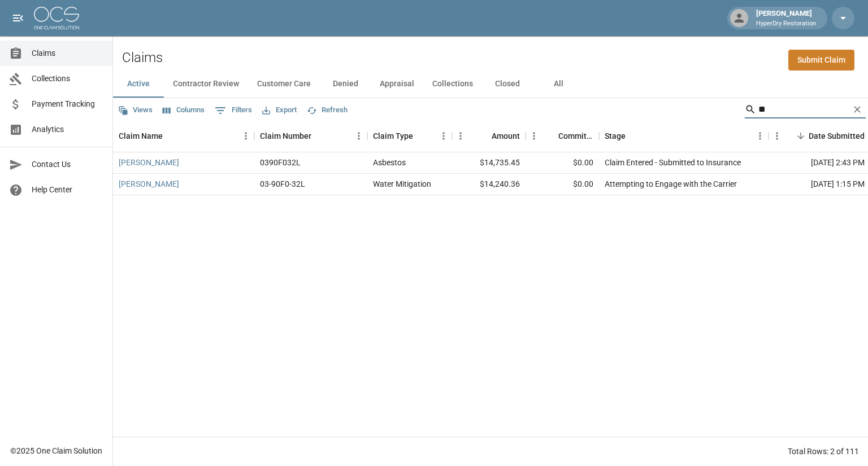  What do you see at coordinates (507, 84) in the screenshot?
I see `button: Closed` at bounding box center [507, 84].